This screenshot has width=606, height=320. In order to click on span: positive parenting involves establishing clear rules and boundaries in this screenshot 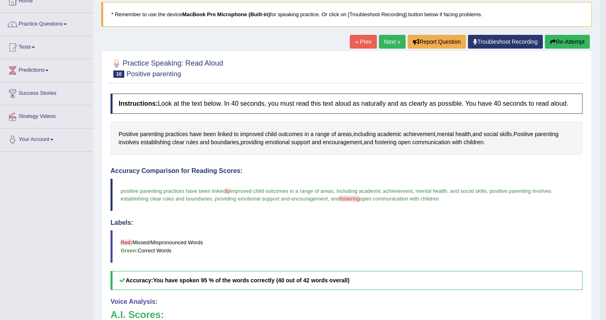, I will do `click(337, 195)`.